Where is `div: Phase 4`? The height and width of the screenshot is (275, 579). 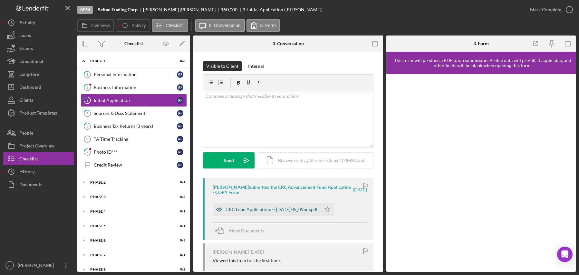 div: Phase 4 is located at coordinates (130, 211).